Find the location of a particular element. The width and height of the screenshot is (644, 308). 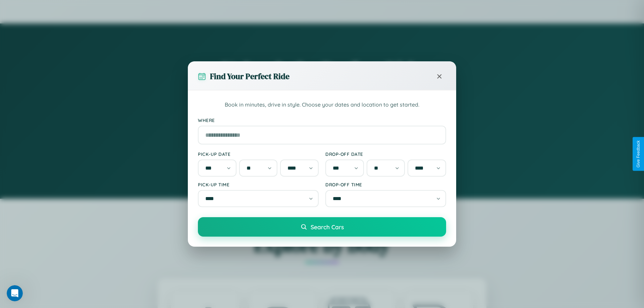

label: Where is located at coordinates (322, 120).